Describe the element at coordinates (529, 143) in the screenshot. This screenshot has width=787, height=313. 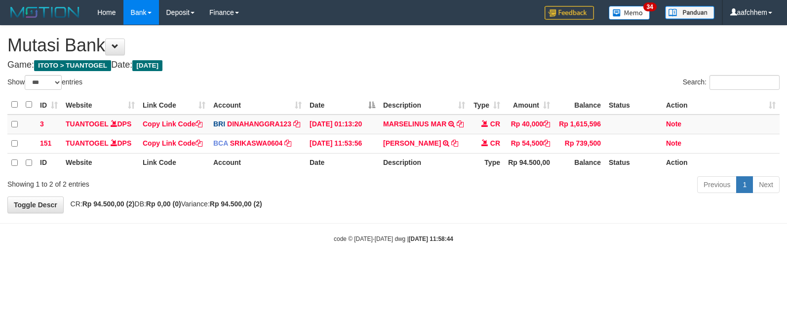
I see `td: Rp 54,500` at that location.